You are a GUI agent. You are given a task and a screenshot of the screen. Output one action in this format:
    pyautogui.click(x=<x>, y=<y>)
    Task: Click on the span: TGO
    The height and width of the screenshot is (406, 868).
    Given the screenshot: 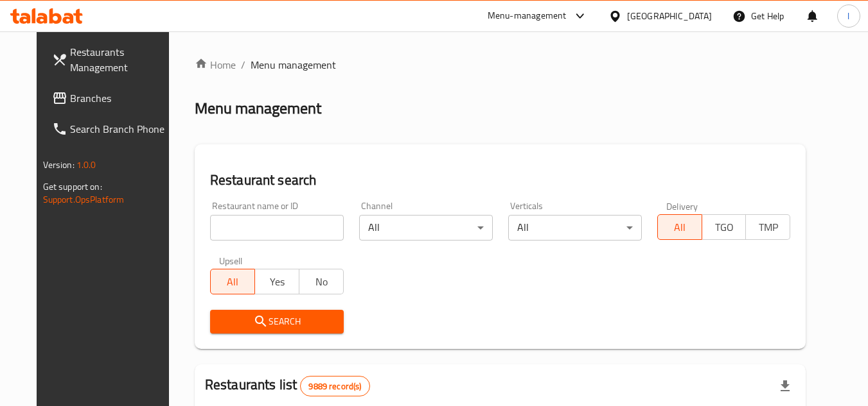 What is the action you would take?
    pyautogui.click(x=724, y=227)
    